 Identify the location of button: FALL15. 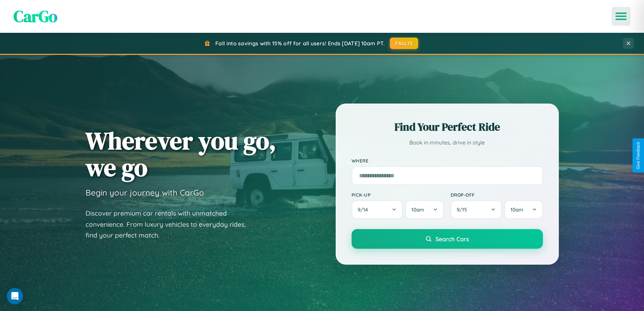
(404, 43).